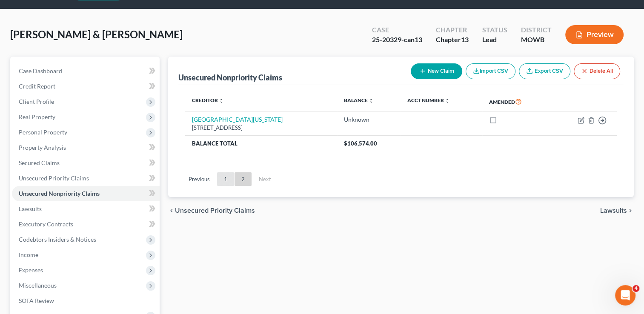  I want to click on span: Unsecured Nonpriority Claims, so click(59, 193).